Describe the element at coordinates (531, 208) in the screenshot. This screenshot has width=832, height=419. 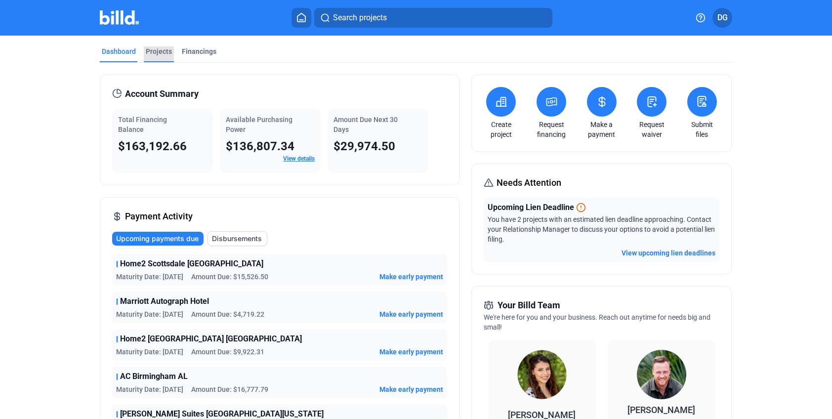
I see `span: Upcoming Lien Deadline` at that location.